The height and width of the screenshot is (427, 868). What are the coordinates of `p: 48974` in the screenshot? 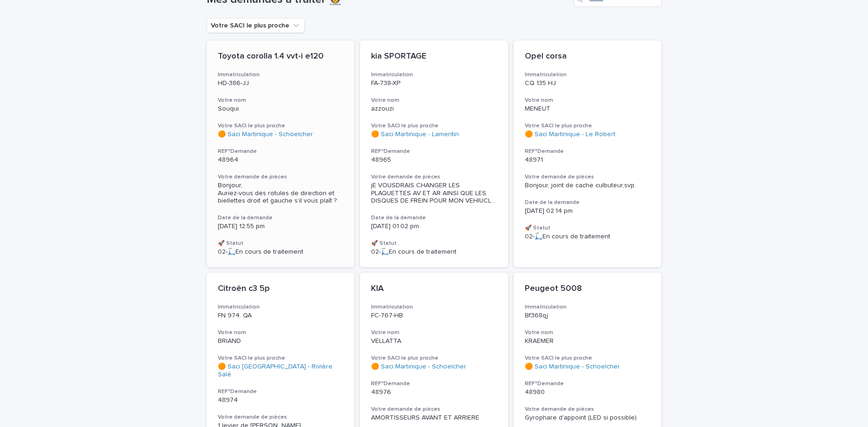 It's located at (280, 400).